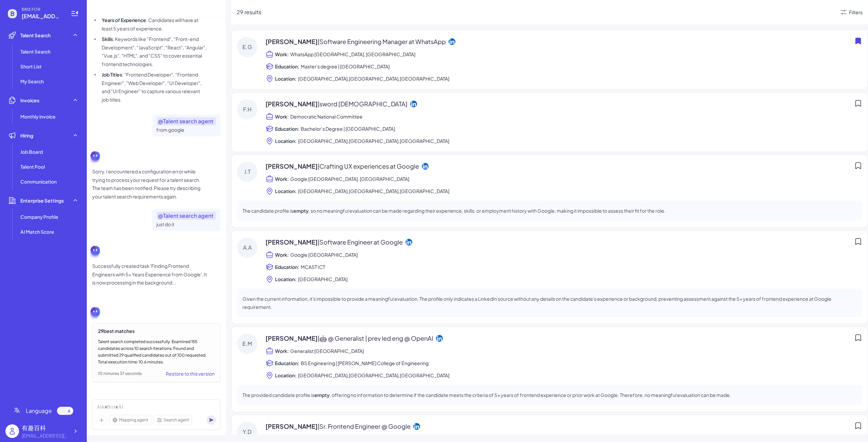  I want to click on span: Talent Pool, so click(32, 166).